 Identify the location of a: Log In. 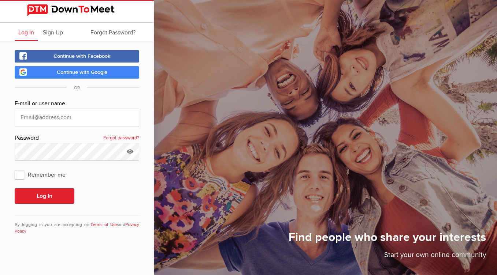
(26, 32).